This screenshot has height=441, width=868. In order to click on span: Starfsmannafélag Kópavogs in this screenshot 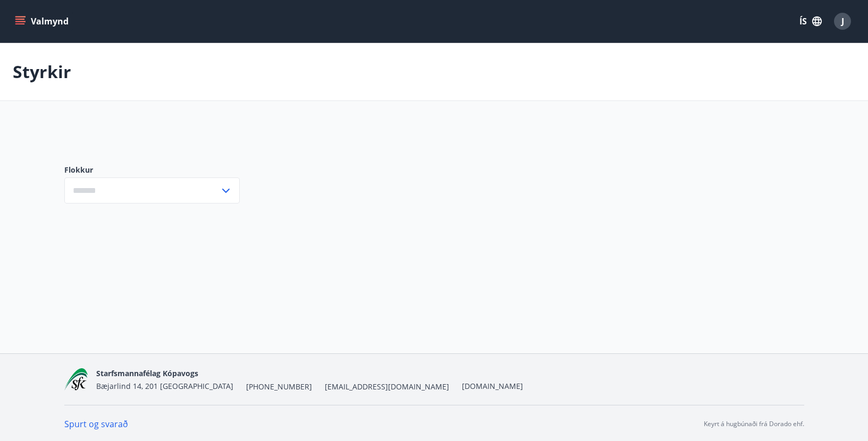, I will do `click(147, 373)`.